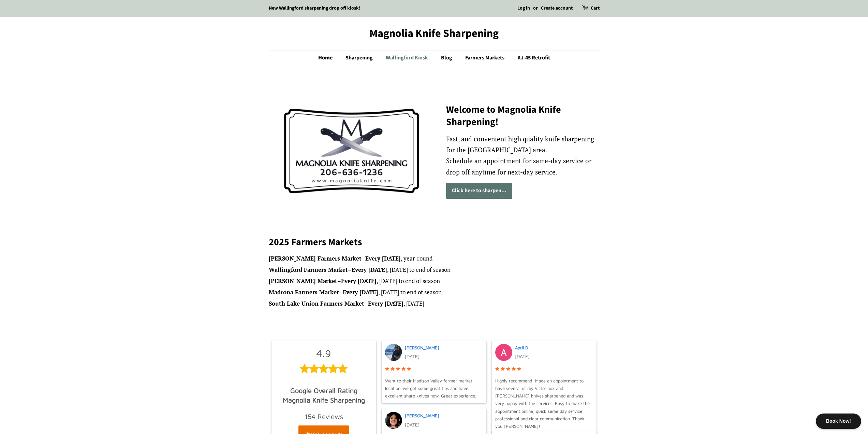 The image size is (868, 434). What do you see at coordinates (522, 348) in the screenshot?
I see `strong: April D` at bounding box center [522, 348].